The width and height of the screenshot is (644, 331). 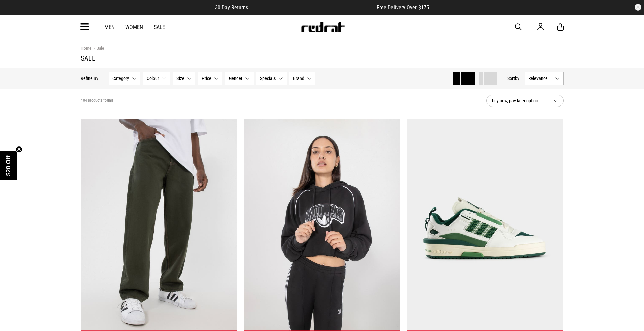 I want to click on button: Sortby, so click(x=513, y=79).